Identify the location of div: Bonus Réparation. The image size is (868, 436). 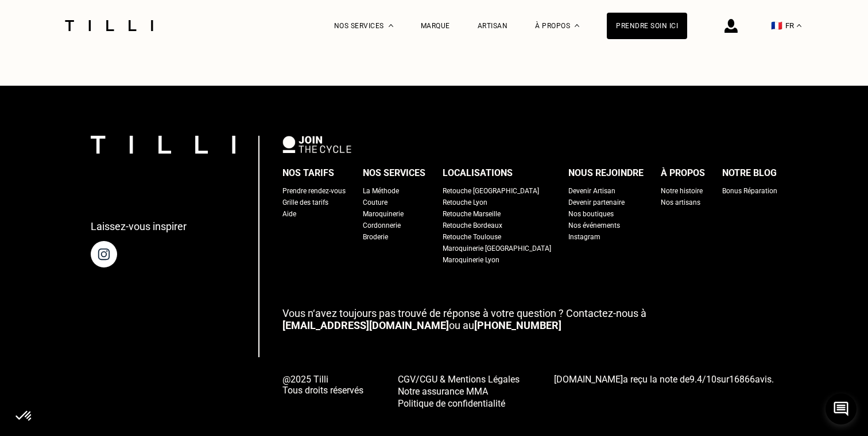
(750, 191).